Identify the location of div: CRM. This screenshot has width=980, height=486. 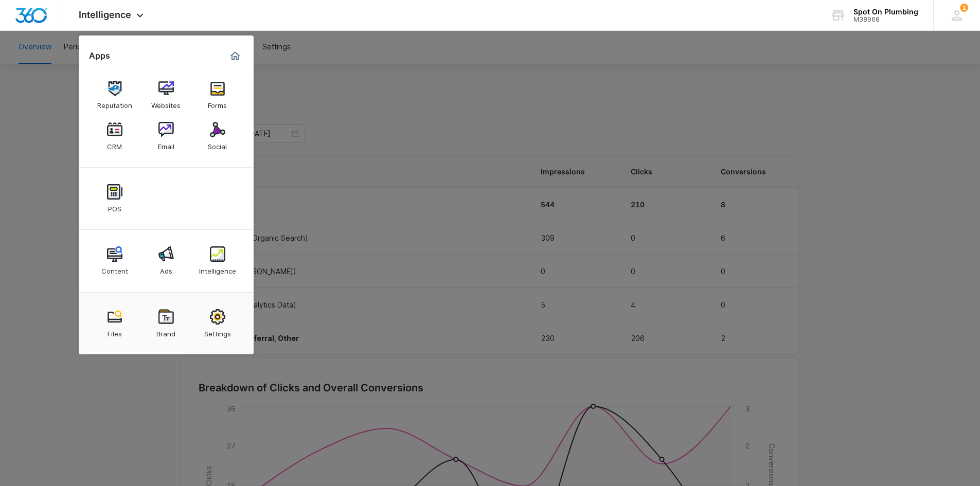
(114, 144).